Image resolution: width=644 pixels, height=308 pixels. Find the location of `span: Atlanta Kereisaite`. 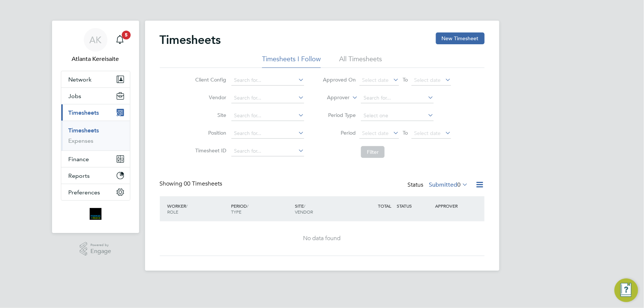

span: Atlanta Kereisaite is located at coordinates (95, 59).